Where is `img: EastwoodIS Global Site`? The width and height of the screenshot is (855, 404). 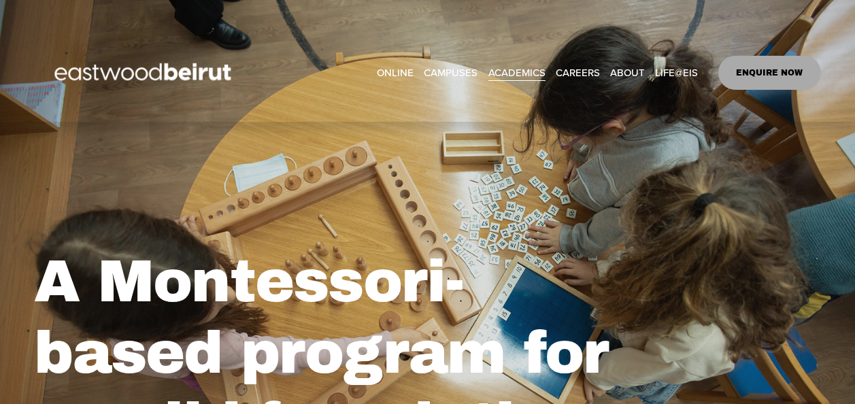
img: EastwoodIS Global Site is located at coordinates (145, 73).